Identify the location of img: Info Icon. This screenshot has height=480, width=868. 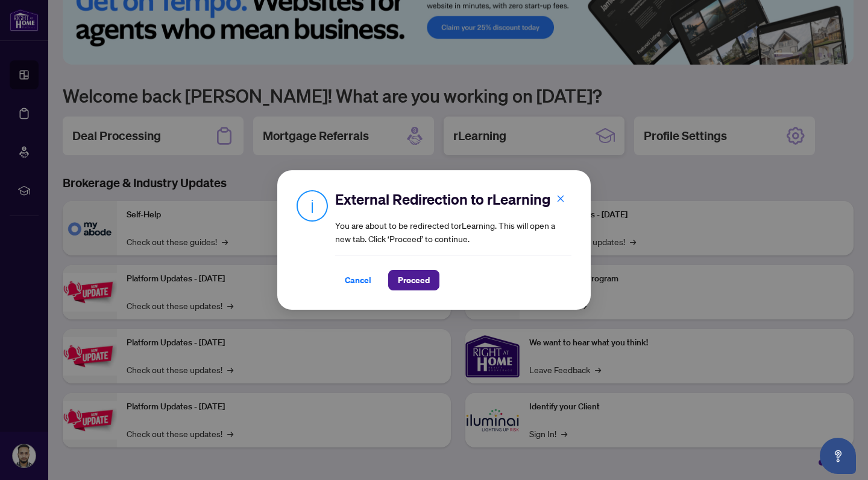
(313, 205).